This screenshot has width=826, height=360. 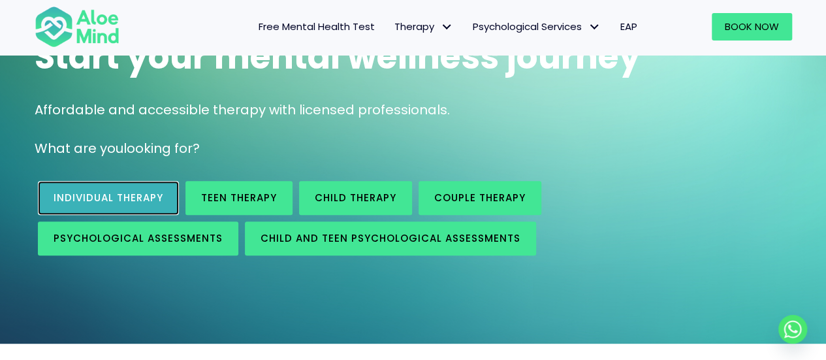 What do you see at coordinates (392, 27) in the screenshot?
I see `nav: Menu` at bounding box center [392, 27].